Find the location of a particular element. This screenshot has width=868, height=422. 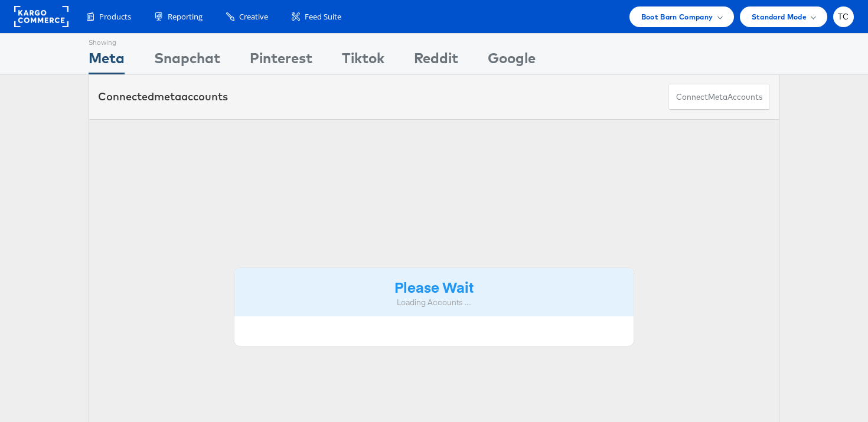

div: Loading Accounts .... is located at coordinates (434, 302).